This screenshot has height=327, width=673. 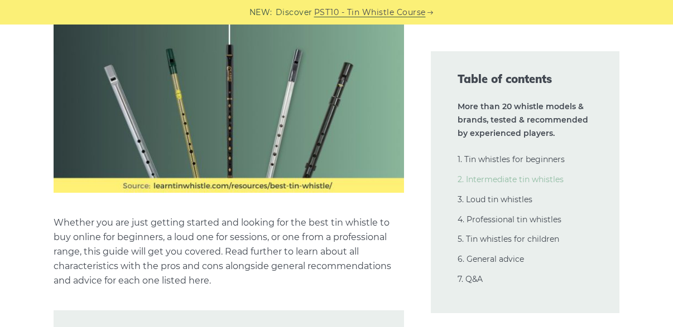 What do you see at coordinates (294, 12) in the screenshot?
I see `span: Discover` at bounding box center [294, 12].